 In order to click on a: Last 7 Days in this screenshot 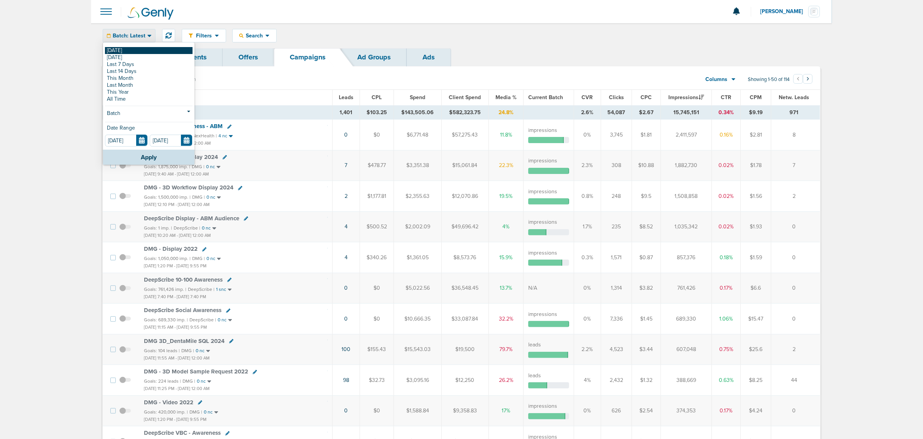, I will do `click(149, 64)`.